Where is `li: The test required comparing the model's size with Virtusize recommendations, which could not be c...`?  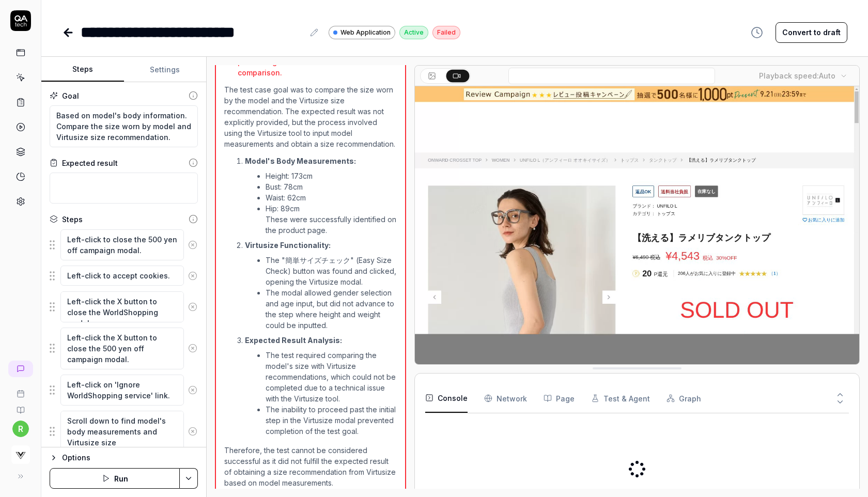
li: The test required comparing the model's size with Virtusize recommendations, which could not be c... is located at coordinates (331, 376).